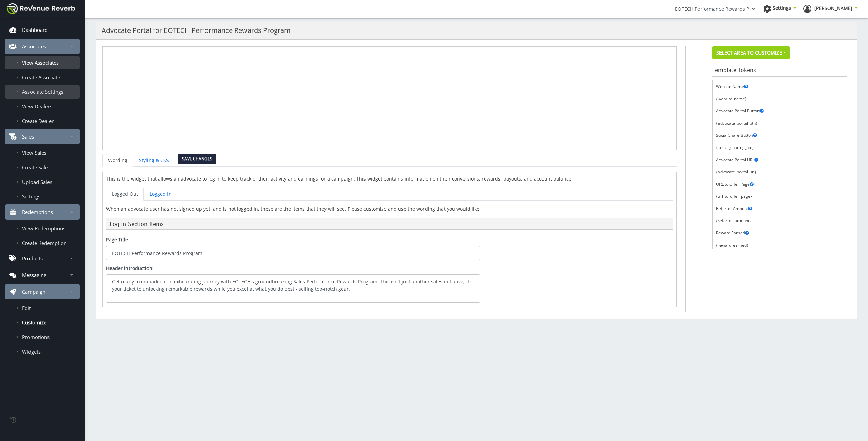 This screenshot has height=441, width=868. I want to click on a: Create Sale, so click(42, 168).